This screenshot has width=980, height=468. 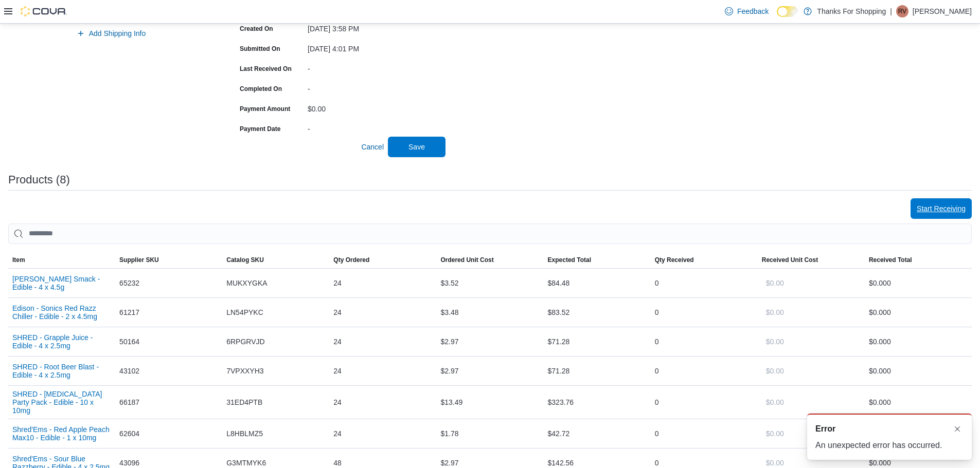 I want to click on a: Feedback, so click(x=746, y=12).